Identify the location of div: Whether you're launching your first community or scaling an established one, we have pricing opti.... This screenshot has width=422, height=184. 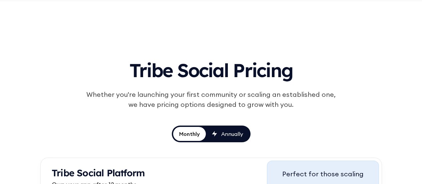
(211, 100).